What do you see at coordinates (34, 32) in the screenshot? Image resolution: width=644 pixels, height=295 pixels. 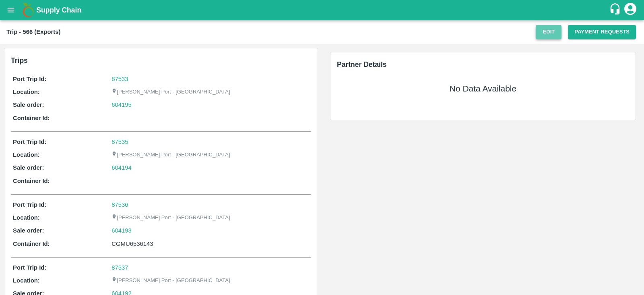 I see `b: Trip - 566 (Exports)` at bounding box center [34, 32].